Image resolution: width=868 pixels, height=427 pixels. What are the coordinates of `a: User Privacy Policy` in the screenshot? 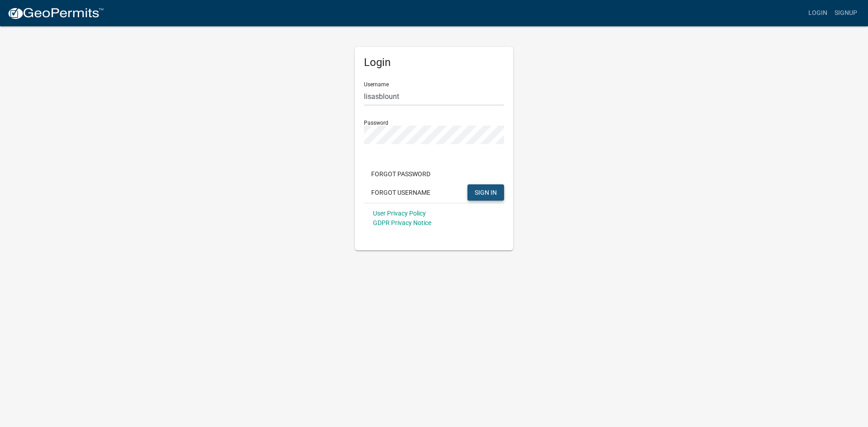 It's located at (399, 213).